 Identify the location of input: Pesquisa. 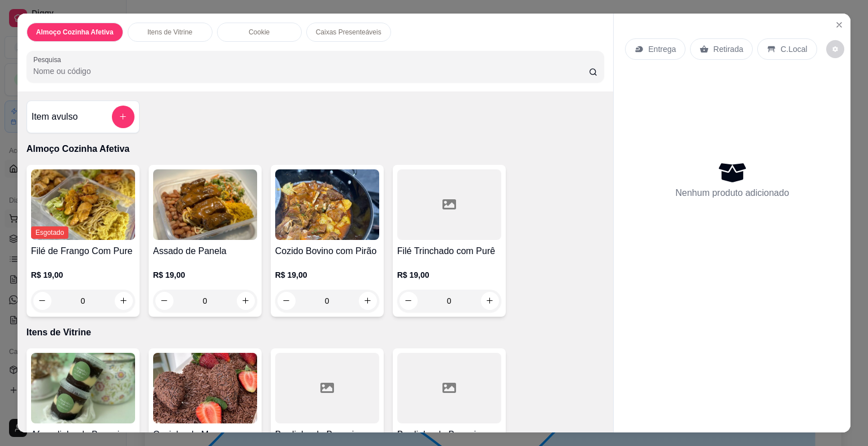
(311, 71).